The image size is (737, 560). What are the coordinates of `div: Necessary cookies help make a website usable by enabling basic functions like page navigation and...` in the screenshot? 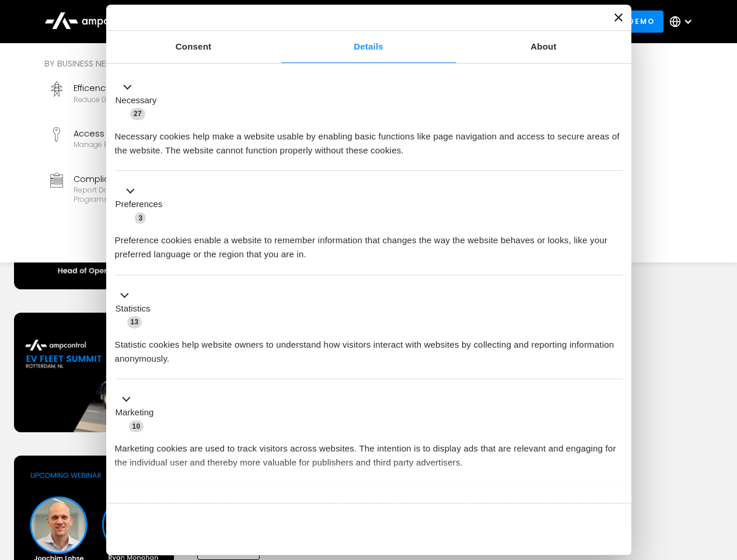 It's located at (369, 139).